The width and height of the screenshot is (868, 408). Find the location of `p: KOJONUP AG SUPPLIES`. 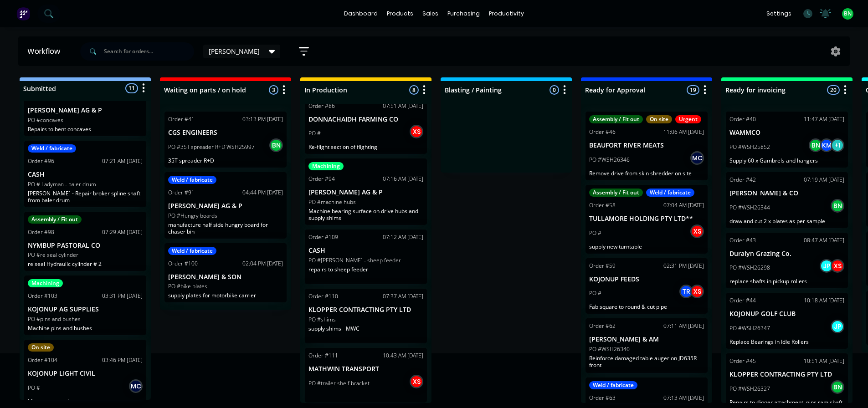

p: KOJONUP AG SUPPLIES is located at coordinates (85, 309).